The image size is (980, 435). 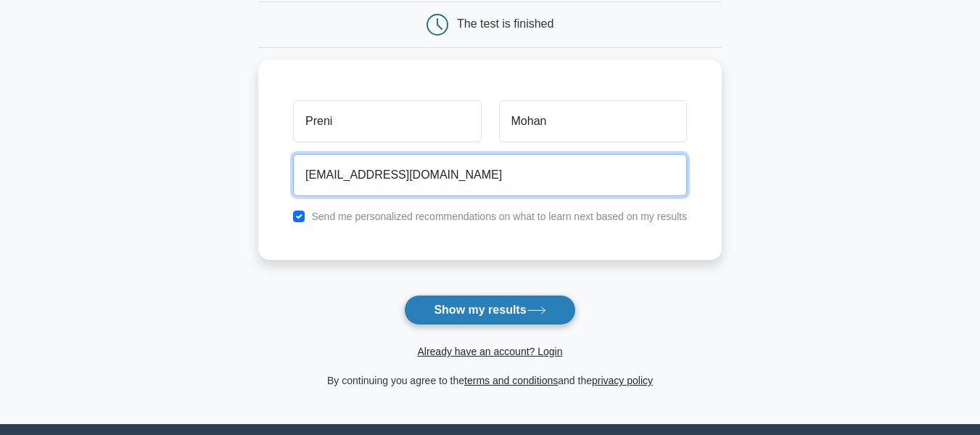 I want to click on input: Last name, so click(x=593, y=121).